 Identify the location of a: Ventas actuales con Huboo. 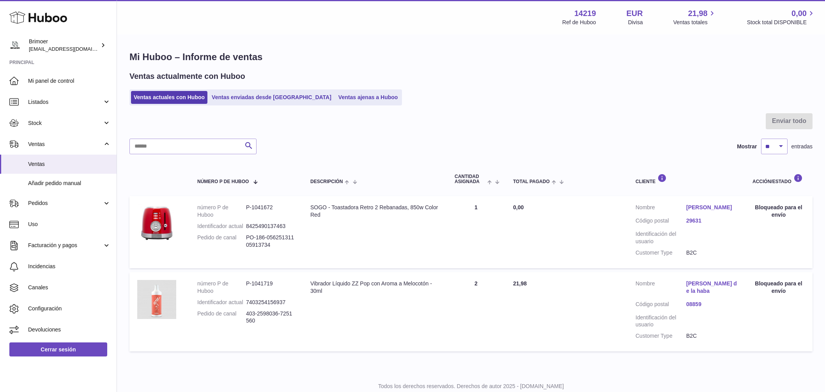
(169, 97).